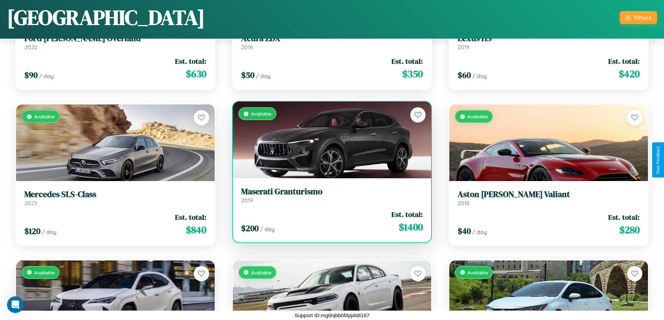 Image resolution: width=664 pixels, height=320 pixels. What do you see at coordinates (332, 192) in the screenshot?
I see `h3: Maserati Granturismo` at bounding box center [332, 192].